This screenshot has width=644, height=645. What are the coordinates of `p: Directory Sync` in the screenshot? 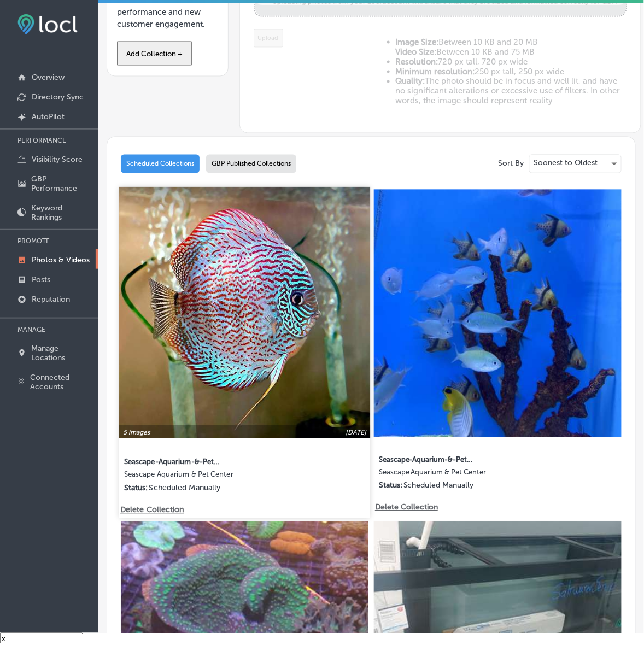 It's located at (57, 97).